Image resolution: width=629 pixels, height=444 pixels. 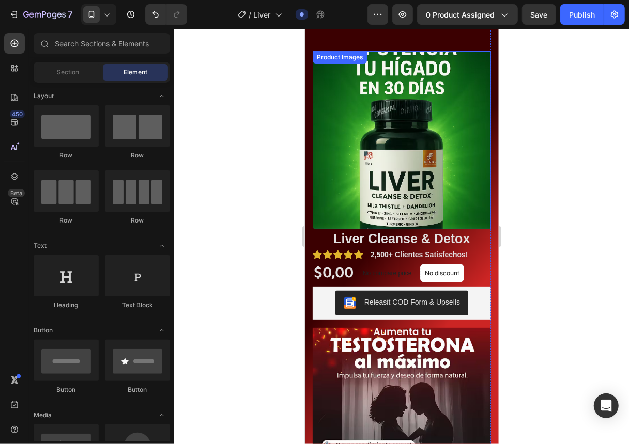 What do you see at coordinates (114, 226) in the screenshot?
I see `p: 2,500+ Clientes Satisfechos!` at bounding box center [114, 226].